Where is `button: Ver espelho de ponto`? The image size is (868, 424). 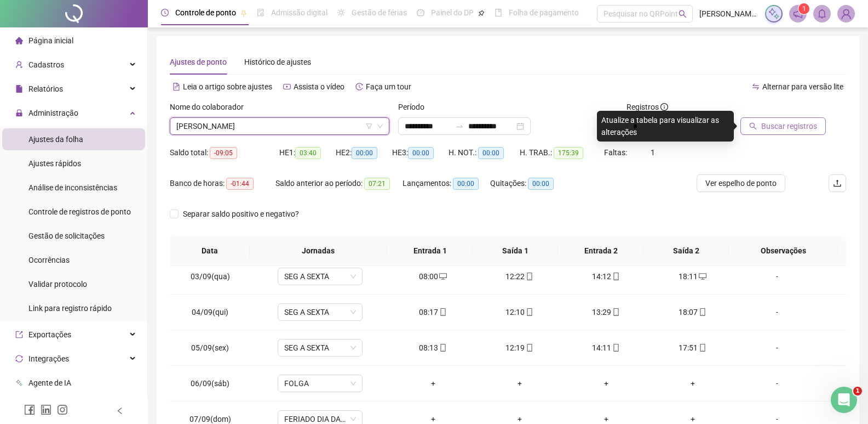
button: Ver espelho de ponto is located at coordinates (741, 183).